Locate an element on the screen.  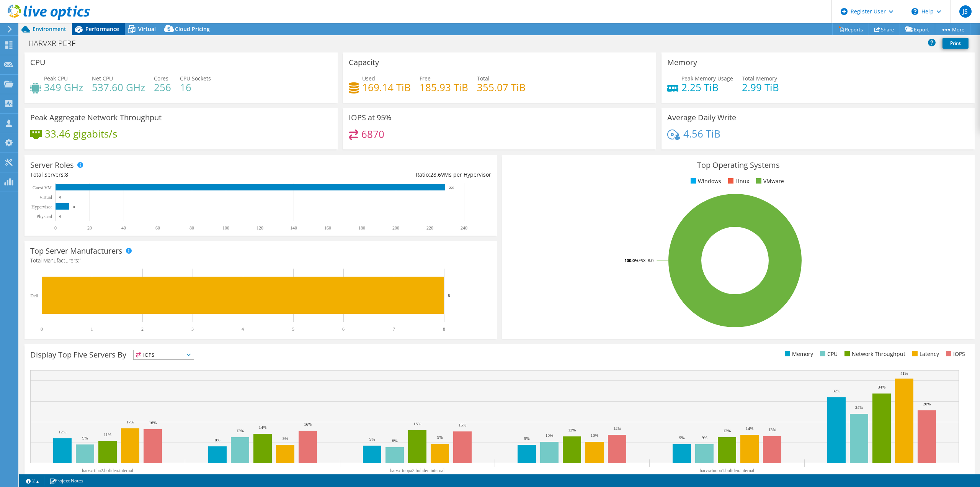
li: CPU is located at coordinates (828, 354).